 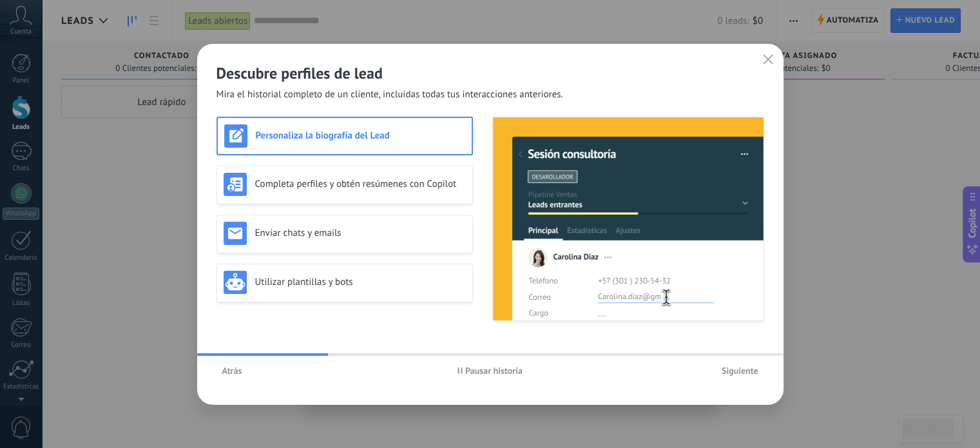 What do you see at coordinates (494, 371) in the screenshot?
I see `span: Pausar historia` at bounding box center [494, 371].